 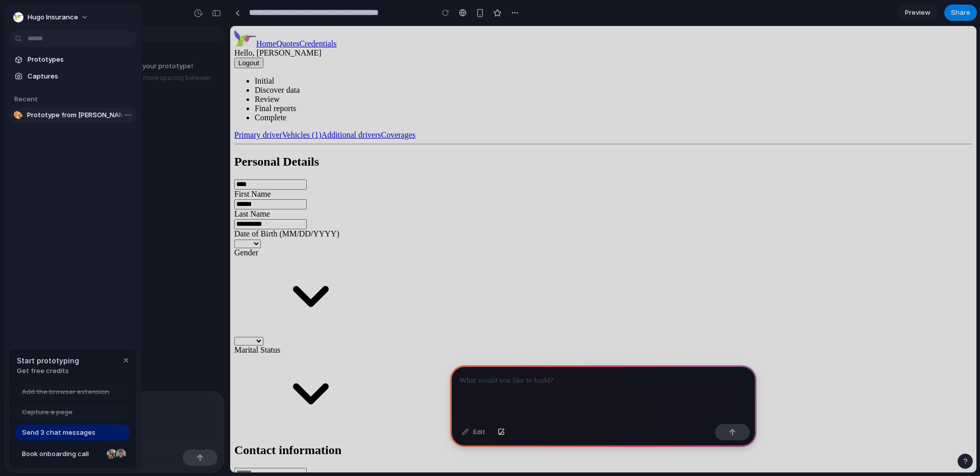 I want to click on div: Nicole Kubica, so click(x=112, y=454).